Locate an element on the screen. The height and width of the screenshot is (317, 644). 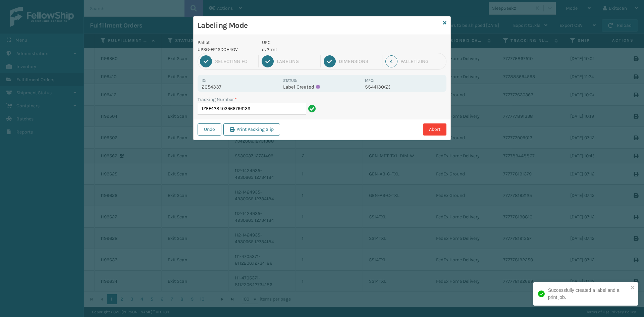
div: Palletizing is located at coordinates (422, 61).